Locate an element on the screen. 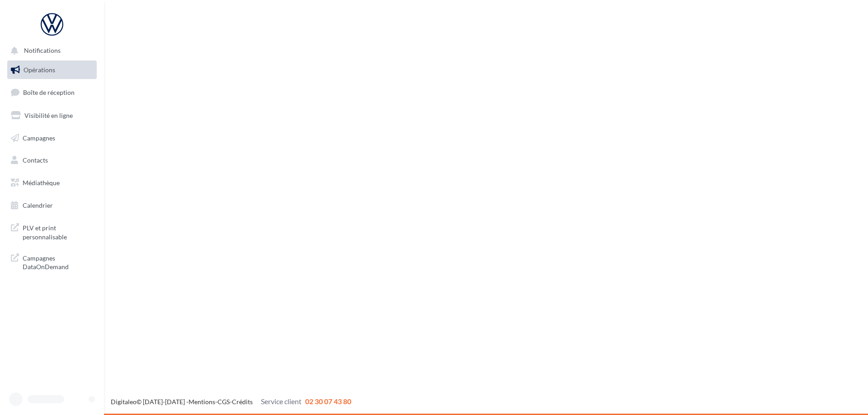  a: Visibilité en ligne is located at coordinates (52, 116).